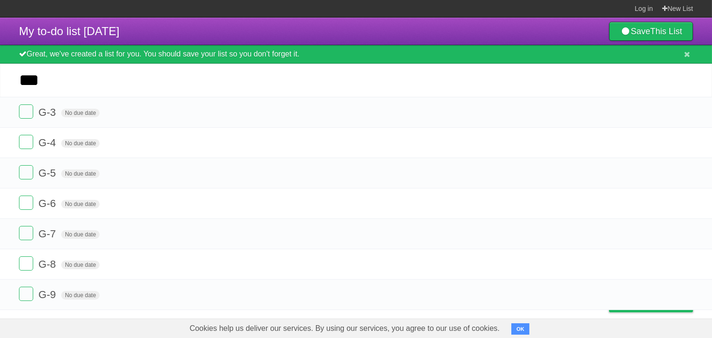 Image resolution: width=712 pixels, height=338 pixels. What do you see at coordinates (48, 233) in the screenshot?
I see `span: G-7` at bounding box center [48, 233].